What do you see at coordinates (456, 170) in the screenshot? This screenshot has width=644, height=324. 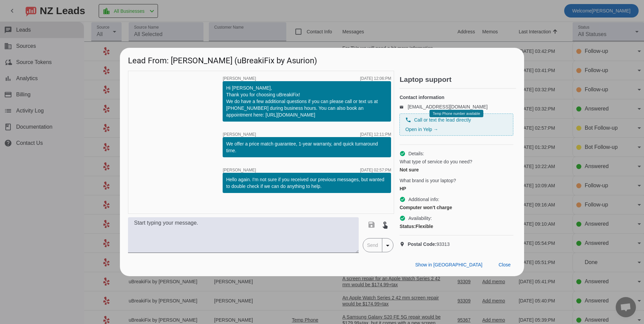 I see `div: Not sure` at bounding box center [456, 170].